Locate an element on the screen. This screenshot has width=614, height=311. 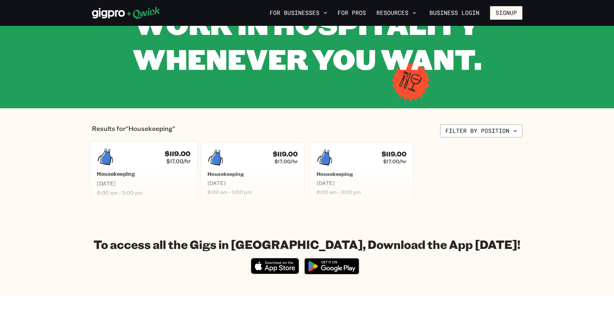
a: For Pros is located at coordinates (352, 13).